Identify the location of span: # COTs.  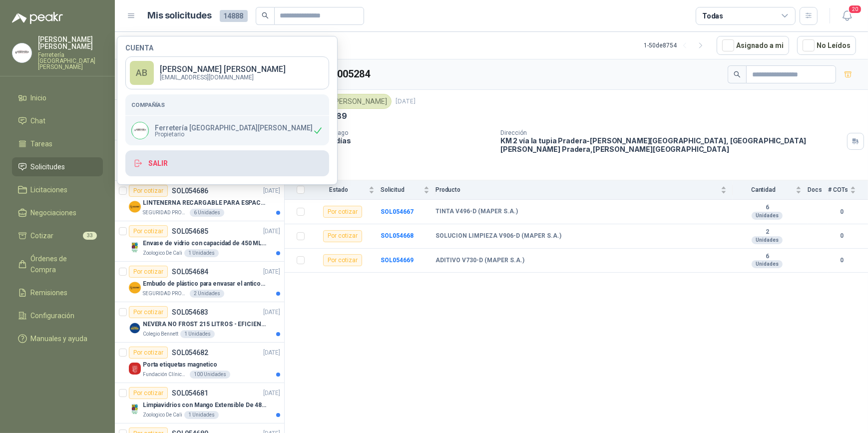
(838, 190).